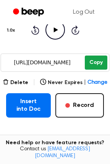  I want to click on span: Change, so click(97, 83).